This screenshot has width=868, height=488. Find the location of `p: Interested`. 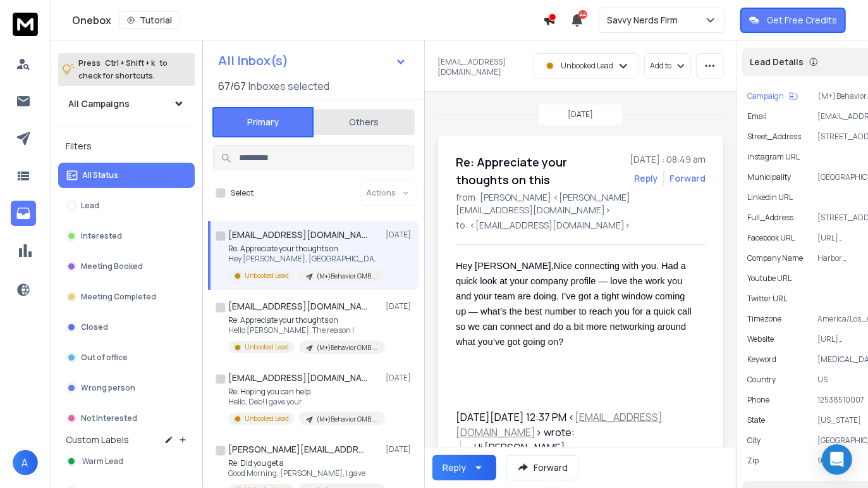

p: Interested is located at coordinates (102, 235).